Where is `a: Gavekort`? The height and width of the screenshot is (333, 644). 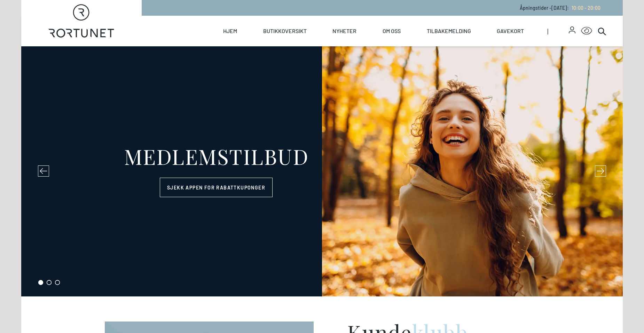
a: Gavekort is located at coordinates (510, 31).